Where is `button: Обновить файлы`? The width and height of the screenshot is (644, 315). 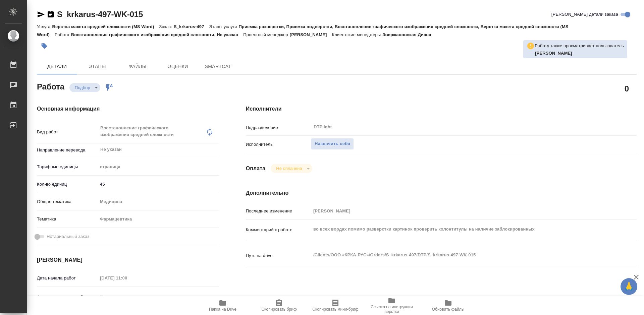 button: Обновить файлы is located at coordinates (448, 305).